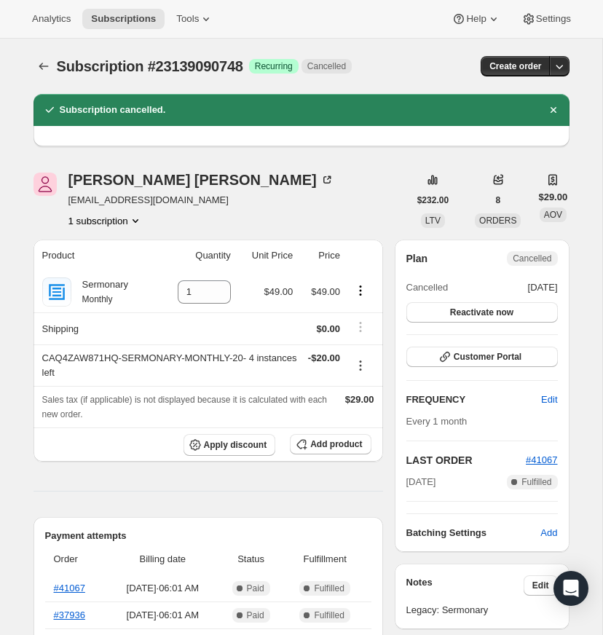 This screenshot has height=635, width=603. Describe the element at coordinates (95, 328) in the screenshot. I see `th: Shipping` at that location.